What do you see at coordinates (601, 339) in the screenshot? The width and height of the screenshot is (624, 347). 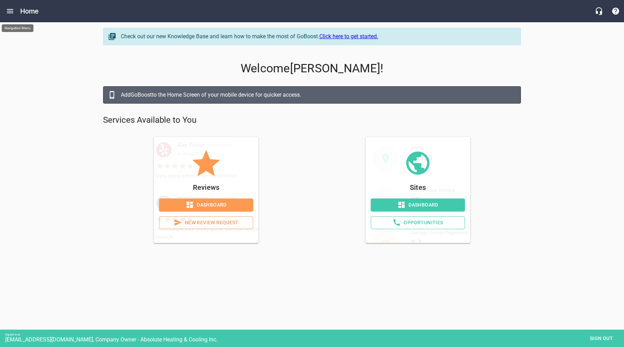 I see `span: Sign out` at bounding box center [601, 339].